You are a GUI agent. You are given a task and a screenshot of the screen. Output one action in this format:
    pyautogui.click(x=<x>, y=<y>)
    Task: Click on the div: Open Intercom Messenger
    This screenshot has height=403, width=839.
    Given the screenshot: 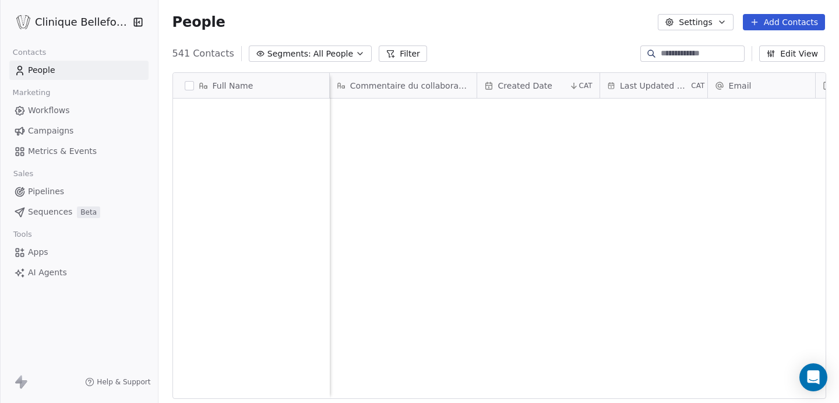 What is the action you would take?
    pyautogui.click(x=813, y=377)
    